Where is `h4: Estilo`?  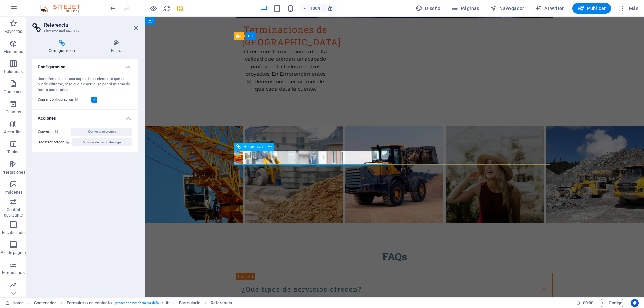
h4: Estilo is located at coordinates (116, 46).